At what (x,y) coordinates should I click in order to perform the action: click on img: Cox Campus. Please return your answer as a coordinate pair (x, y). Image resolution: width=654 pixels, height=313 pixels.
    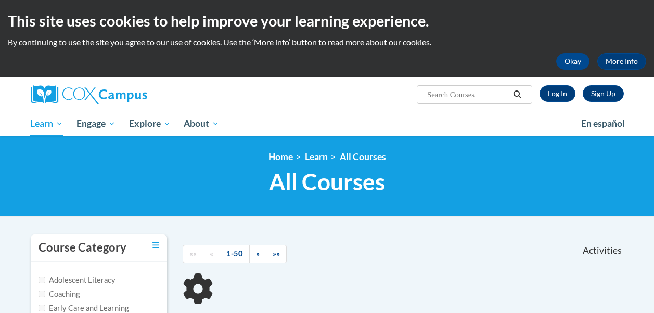
    Looking at the image, I should click on (89, 95).